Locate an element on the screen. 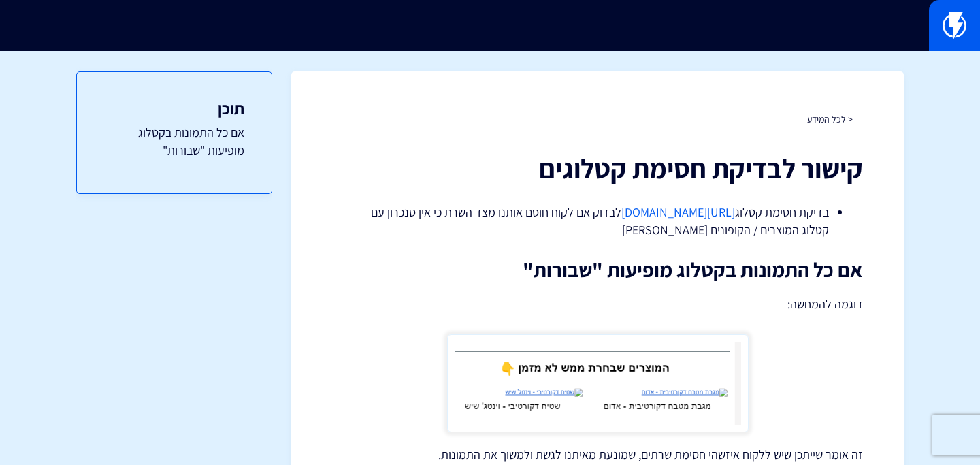 The height and width of the screenshot is (465, 980). p: זה אומר שייתכן שיש ללקוח איזשהי חסימת שרתים, שמונעת מאיתנו לגשת ולמשוך את התמונות. is located at coordinates (598, 454).